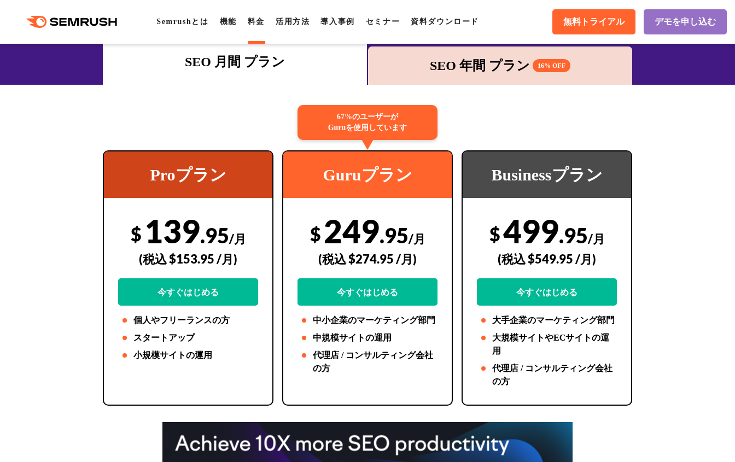  Describe the element at coordinates (547, 259) in the screenshot. I see `div: (税込 $549.95 /月)` at that location.